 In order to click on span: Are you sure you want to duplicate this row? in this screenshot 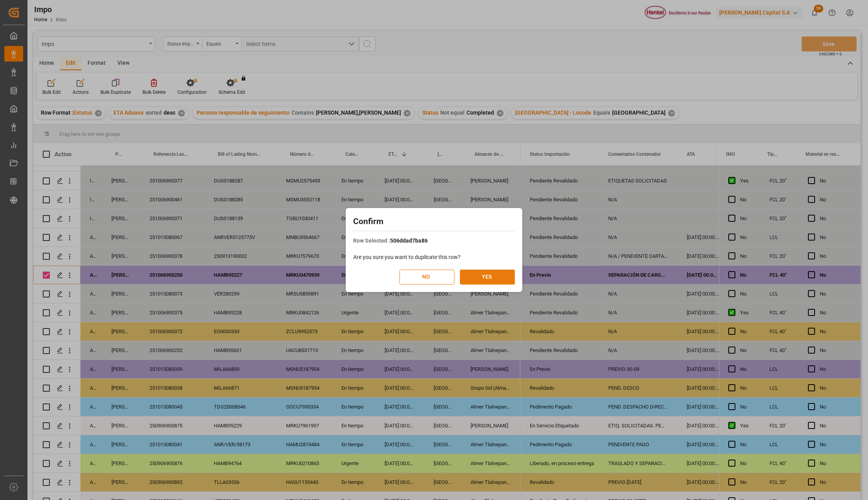, I will do `click(407, 257)`.